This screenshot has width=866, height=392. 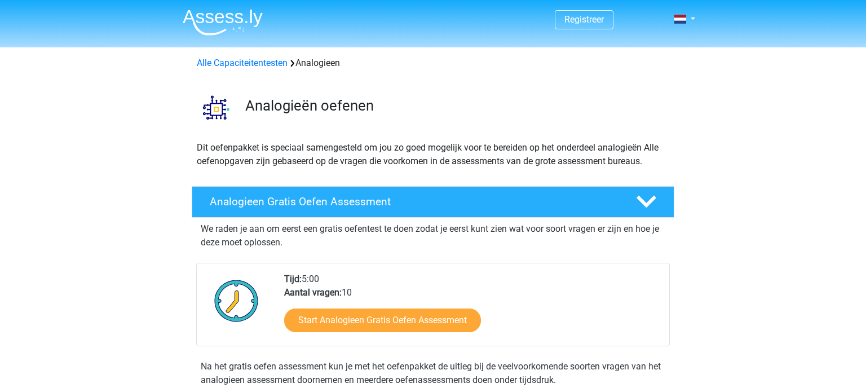 I want to click on a: Registreer, so click(x=584, y=19).